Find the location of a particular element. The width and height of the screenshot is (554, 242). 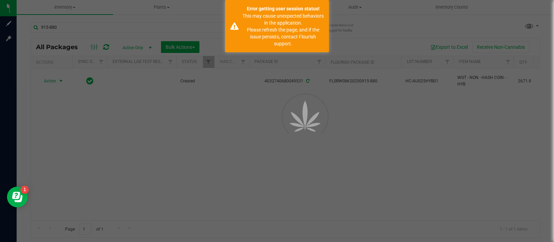

span: 1 is located at coordinates (4, 4).